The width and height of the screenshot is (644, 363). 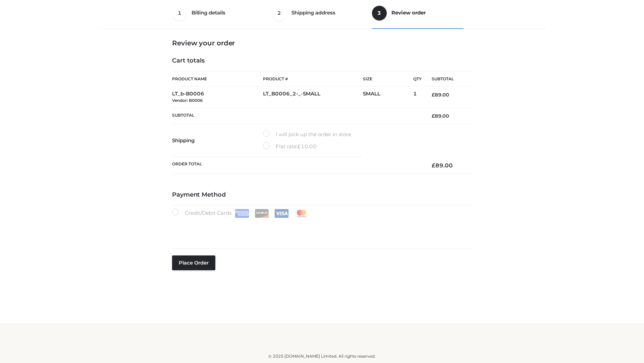 I want to click on img: Visa, so click(x=281, y=213).